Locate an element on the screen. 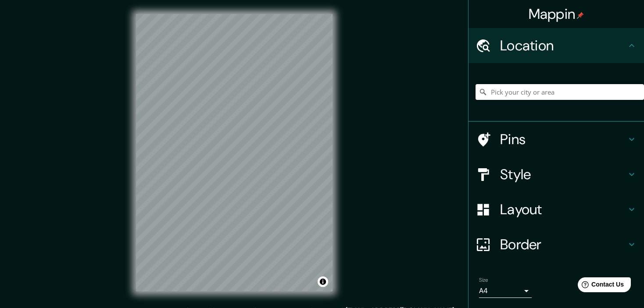 The image size is (644, 308). h4: Style is located at coordinates (563, 174).